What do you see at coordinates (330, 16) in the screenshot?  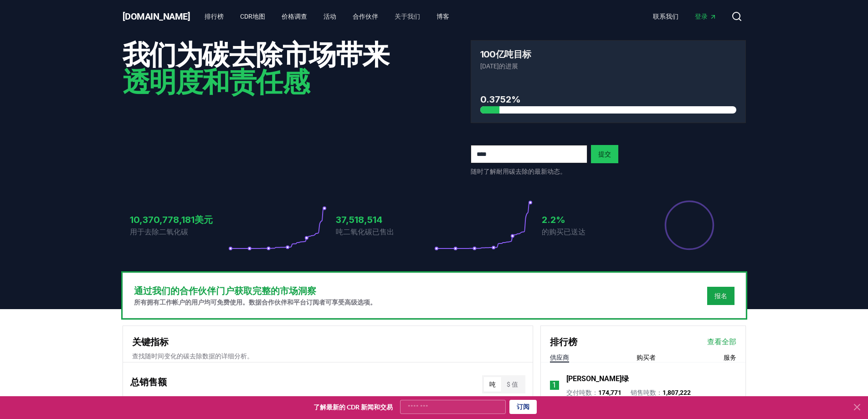 I see `font: 活动` at bounding box center [330, 16].